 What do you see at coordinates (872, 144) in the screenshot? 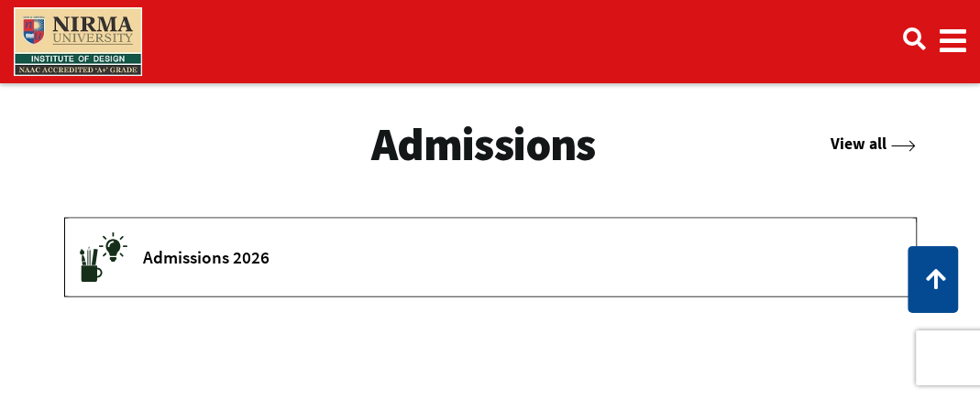
I see `a: View all` at bounding box center [872, 144].